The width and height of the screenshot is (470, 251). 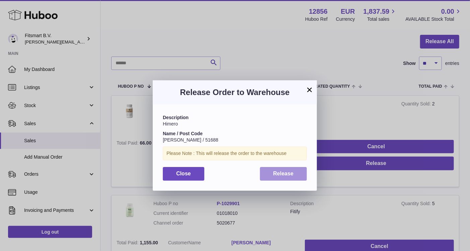 I want to click on button: Close, so click(x=184, y=174).